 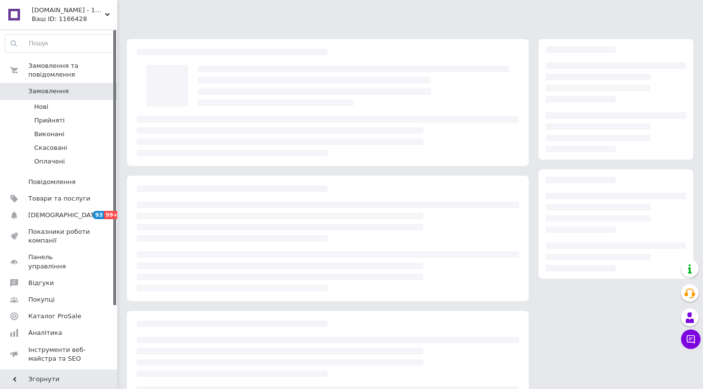 What do you see at coordinates (112, 215) in the screenshot?
I see `span: 99+` at bounding box center [112, 215].